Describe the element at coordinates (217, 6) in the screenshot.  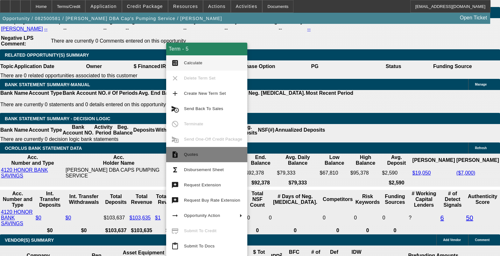
I see `button: Actions` at that location.